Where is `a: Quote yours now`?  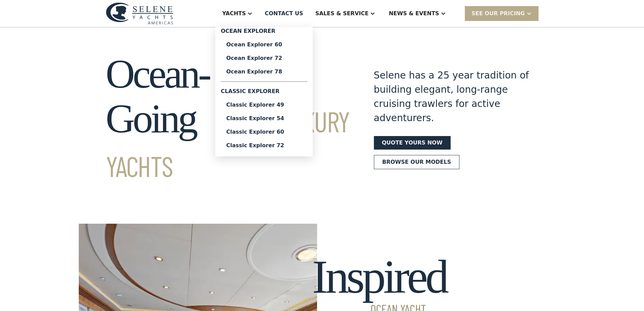
a: Quote yours now is located at coordinates (412, 143).